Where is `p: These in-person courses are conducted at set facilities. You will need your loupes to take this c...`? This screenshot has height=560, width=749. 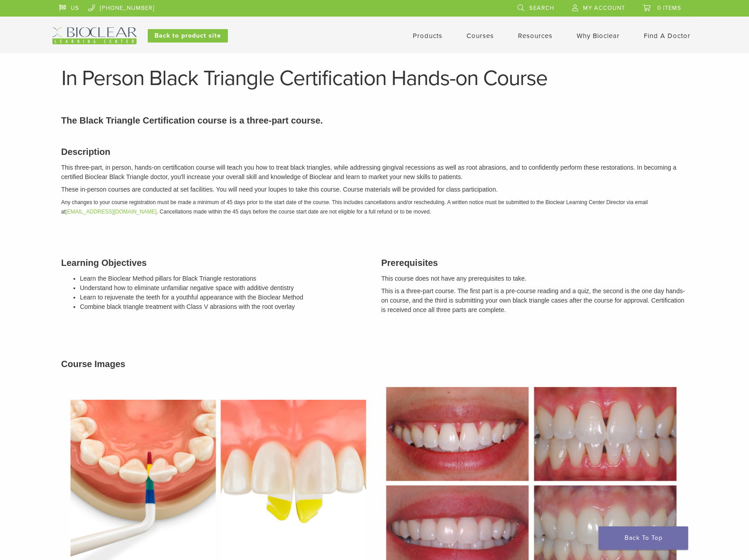 p: These in-person courses are conducted at set facilities. You will need your loupes to take this c... is located at coordinates (375, 190).